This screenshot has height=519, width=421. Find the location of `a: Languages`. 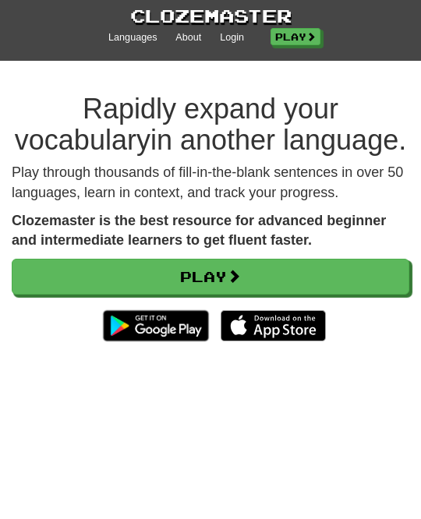

a: Languages is located at coordinates (132, 38).